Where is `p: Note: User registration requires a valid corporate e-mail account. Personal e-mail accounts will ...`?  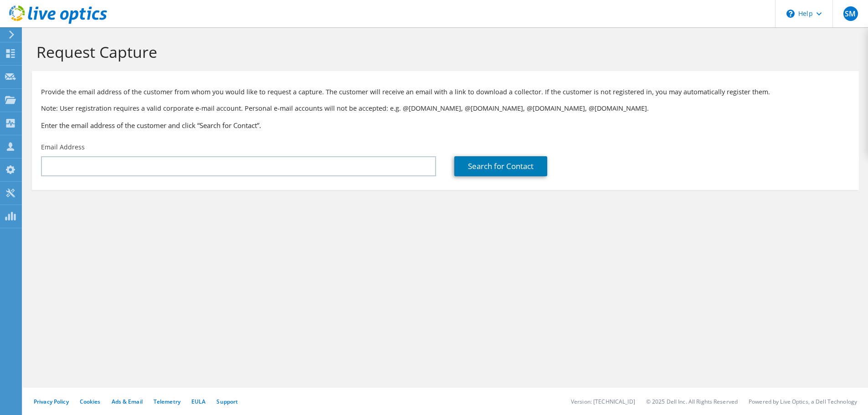
p: Note: User registration requires a valid corporate e-mail account. Personal e-mail accounts will ... is located at coordinates (445, 108).